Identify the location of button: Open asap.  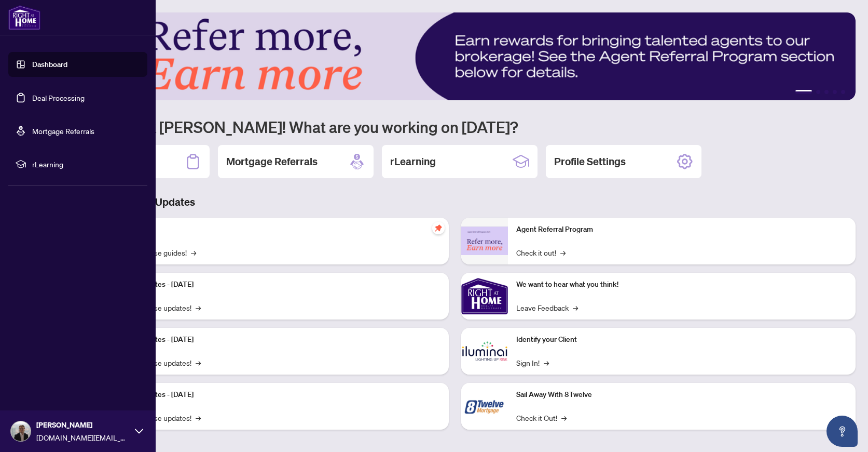
(843, 431).